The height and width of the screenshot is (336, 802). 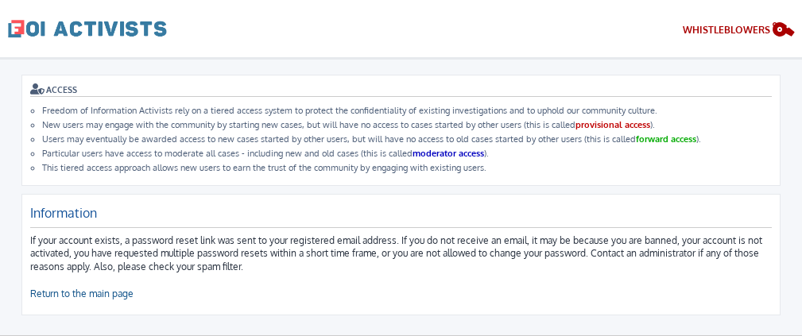 I want to click on li: Users may eventually be awarded access to new cases started by other users, but will have no acce..., so click(x=407, y=139).